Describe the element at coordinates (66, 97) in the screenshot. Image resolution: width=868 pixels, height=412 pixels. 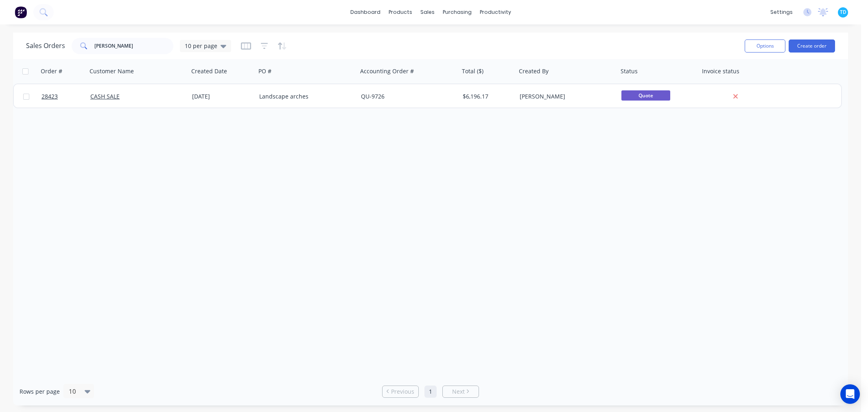
I see `a: 28423` at that location.